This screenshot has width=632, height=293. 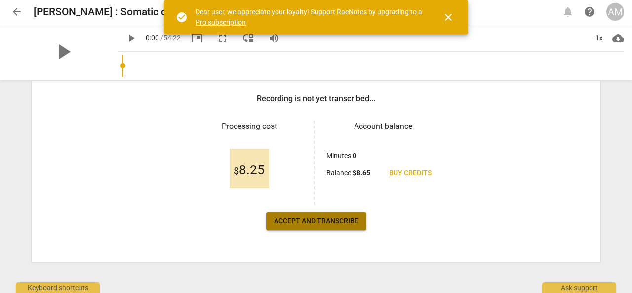 What do you see at coordinates (615, 12) in the screenshot?
I see `button: AM` at bounding box center [615, 12].